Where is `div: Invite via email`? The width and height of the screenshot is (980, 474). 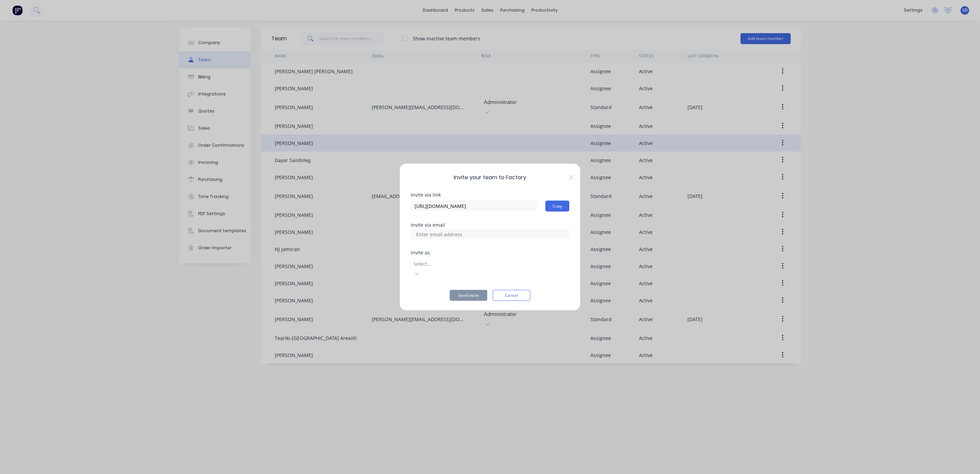 div: Invite via email is located at coordinates (490, 225).